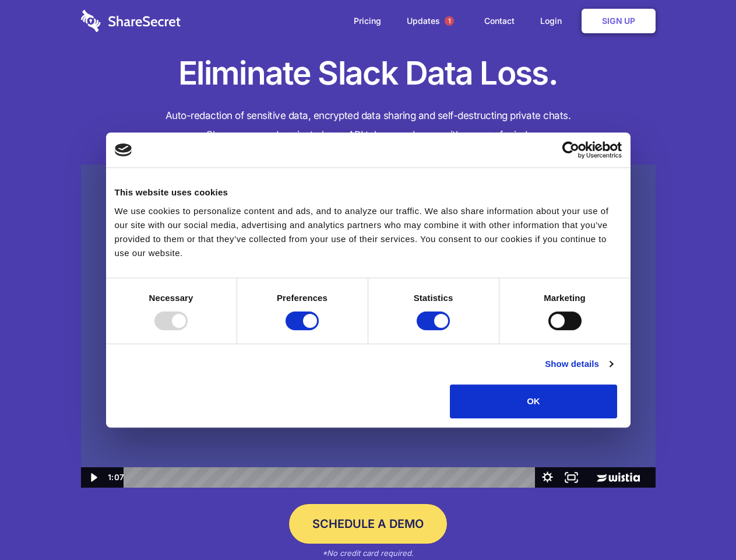  I want to click on a: Login, so click(553, 21).